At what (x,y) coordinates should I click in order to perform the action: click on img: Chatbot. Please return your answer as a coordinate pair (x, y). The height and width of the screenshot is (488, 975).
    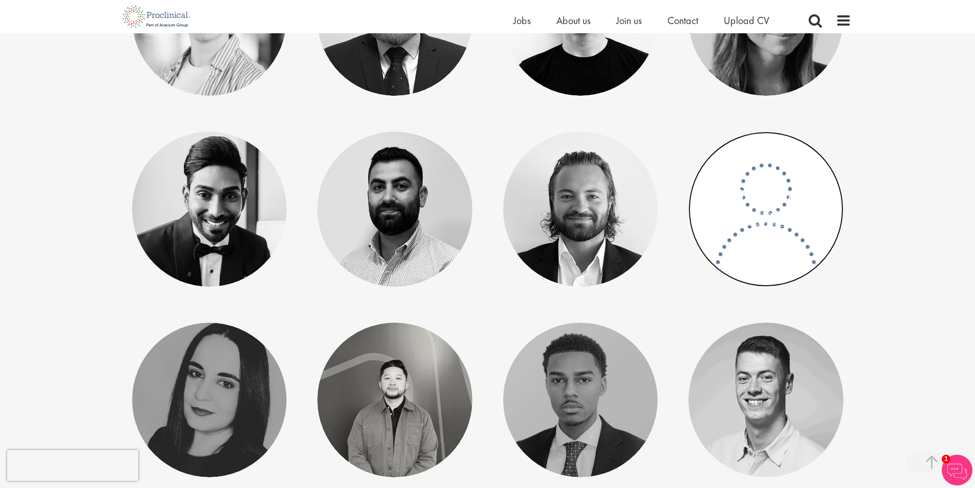
    Looking at the image, I should click on (957, 470).